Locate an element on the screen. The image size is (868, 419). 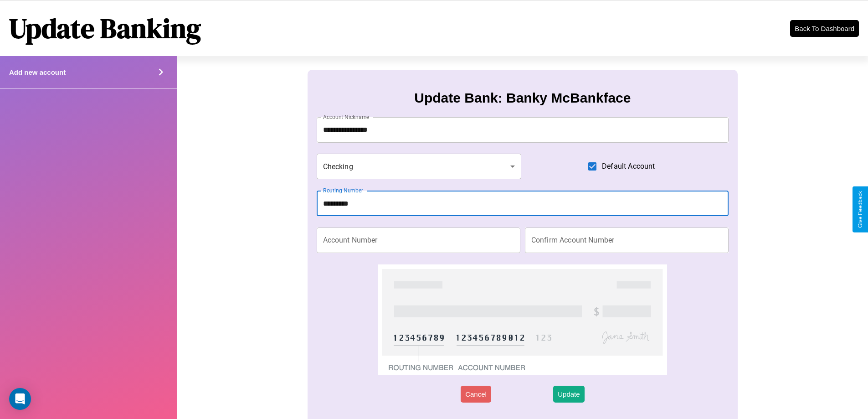
div: Checking is located at coordinates (419, 166).